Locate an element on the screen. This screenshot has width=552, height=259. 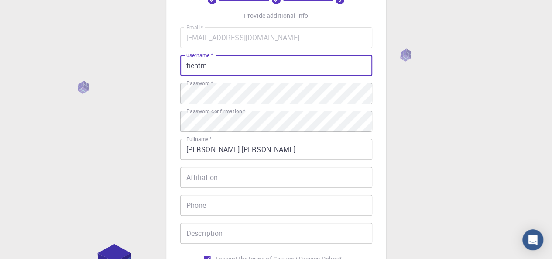
div: Open Intercom Messenger is located at coordinates (533, 240).